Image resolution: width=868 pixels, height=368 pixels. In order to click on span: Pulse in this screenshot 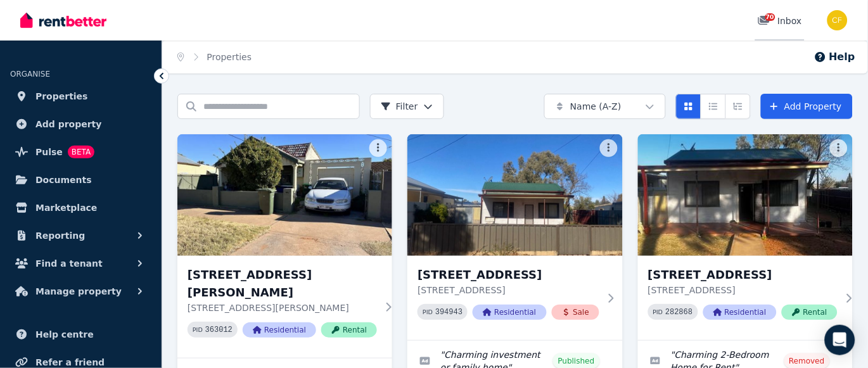, I will do `click(48, 152)`.